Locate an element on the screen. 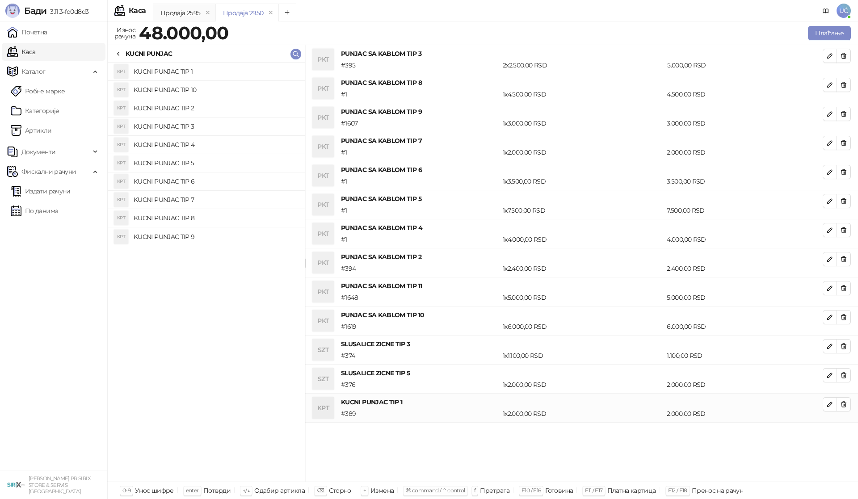 The width and height of the screenshot is (858, 499). div: Претрага is located at coordinates (494, 490).